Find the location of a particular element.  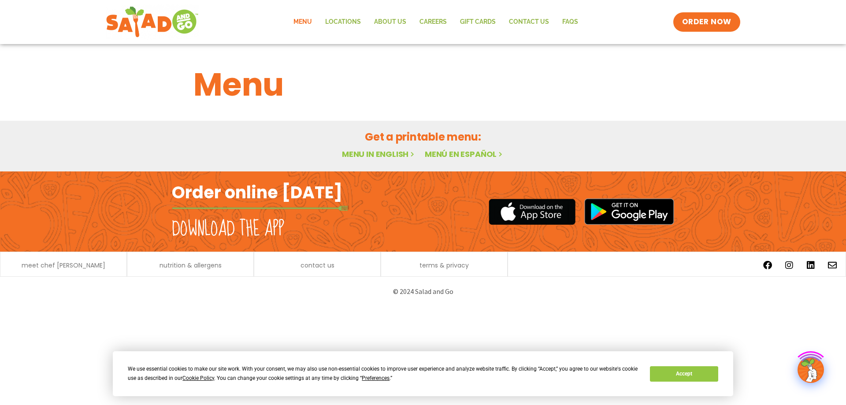

img: fork is located at coordinates (260, 208).